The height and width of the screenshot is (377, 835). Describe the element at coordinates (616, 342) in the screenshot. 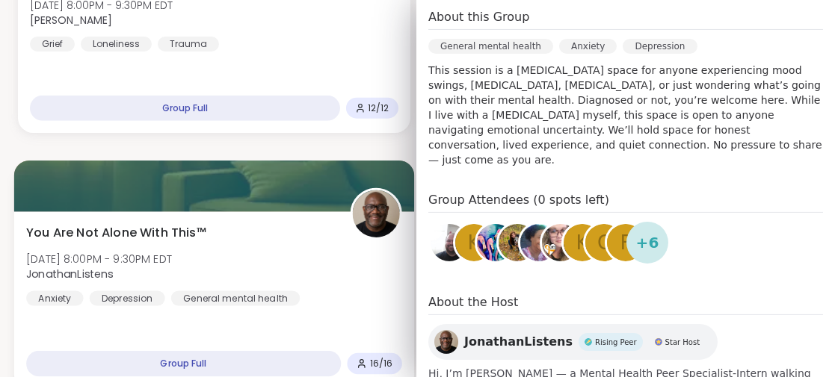

I see `span: Rising Peer` at that location.